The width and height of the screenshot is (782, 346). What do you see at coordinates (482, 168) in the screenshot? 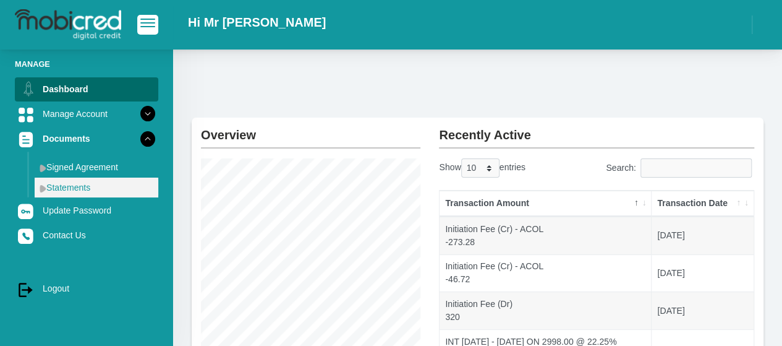
I see `label: Show entries` at bounding box center [482, 168].